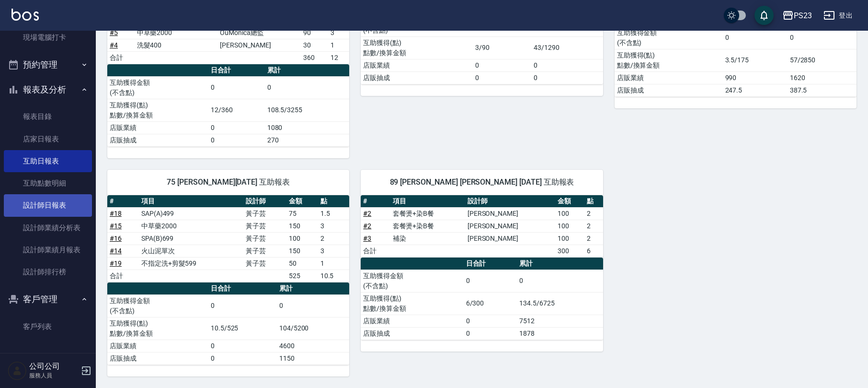 This screenshot has width=868, height=388. Describe the element at coordinates (48, 90) in the screenshot. I see `button: 報表及分析` at that location.